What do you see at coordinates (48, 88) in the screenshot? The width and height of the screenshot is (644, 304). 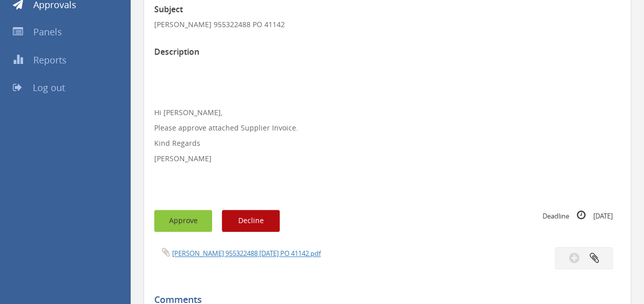 I see `span: Log out` at bounding box center [48, 88].